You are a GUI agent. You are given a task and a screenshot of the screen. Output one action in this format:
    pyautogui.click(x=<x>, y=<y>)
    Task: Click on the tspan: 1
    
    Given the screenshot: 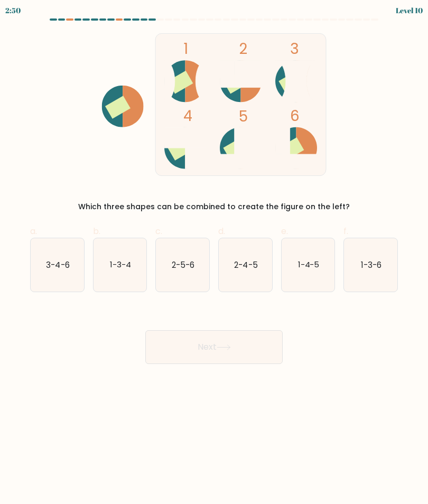 What is the action you would take?
    pyautogui.click(x=185, y=48)
    